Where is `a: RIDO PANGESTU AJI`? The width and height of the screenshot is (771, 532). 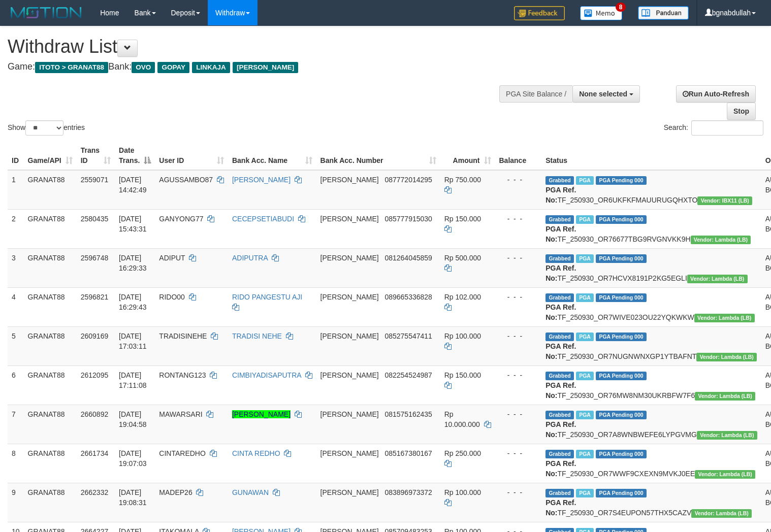
a: RIDO PANGESTU AJI is located at coordinates (268, 297).